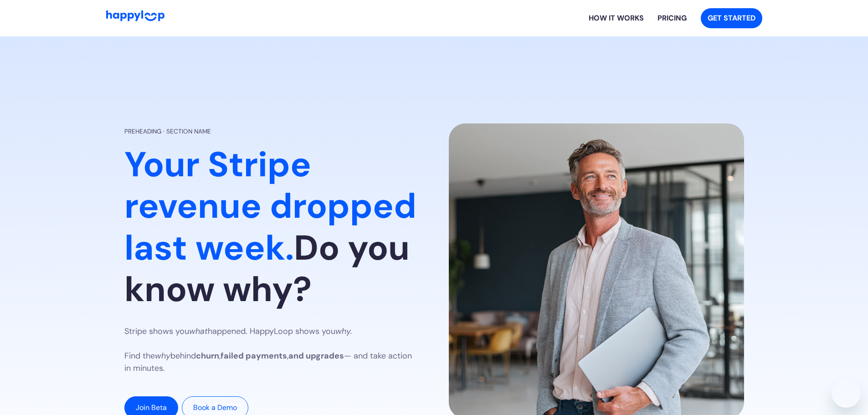  I want to click on span: Your Stripe revenue dropped last week., so click(270, 206).